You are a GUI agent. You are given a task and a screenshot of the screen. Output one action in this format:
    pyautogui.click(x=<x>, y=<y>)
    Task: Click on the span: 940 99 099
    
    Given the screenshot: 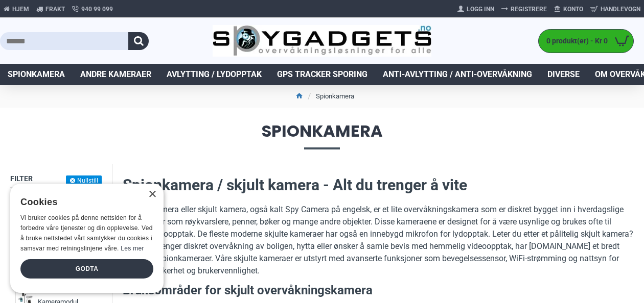 What is the action you would take?
    pyautogui.click(x=97, y=9)
    